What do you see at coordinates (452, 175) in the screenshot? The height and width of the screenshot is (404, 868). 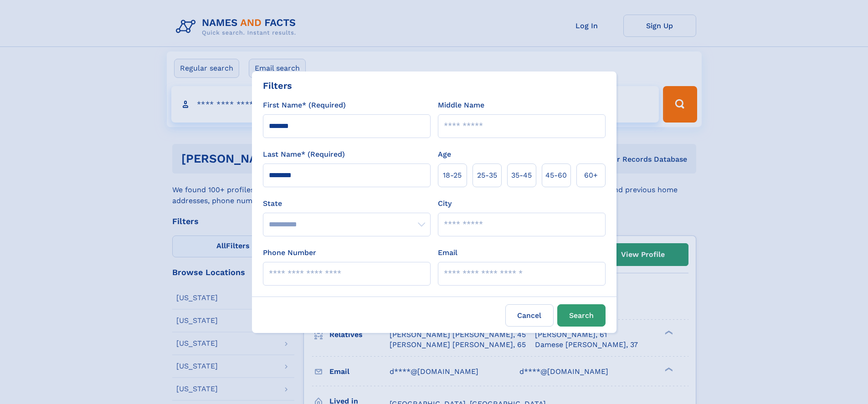 I see `span: 18‑25` at bounding box center [452, 175].